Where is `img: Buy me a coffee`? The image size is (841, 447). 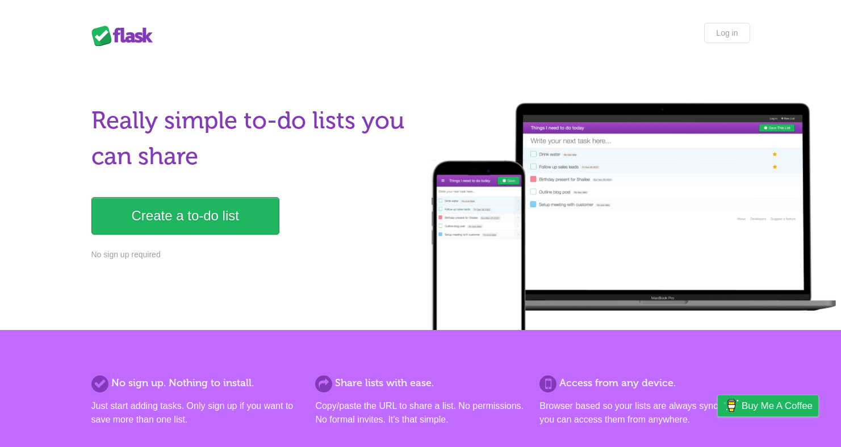
img: Buy me a coffee is located at coordinates (731, 406).